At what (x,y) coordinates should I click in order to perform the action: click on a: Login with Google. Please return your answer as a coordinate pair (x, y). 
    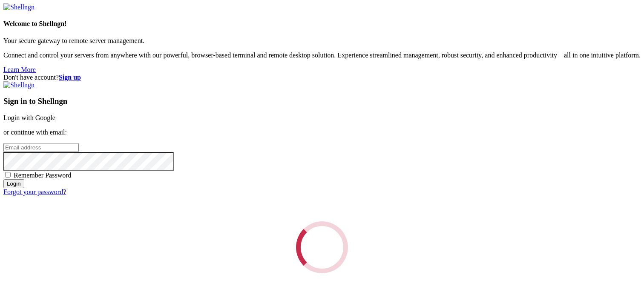
    Looking at the image, I should click on (29, 117).